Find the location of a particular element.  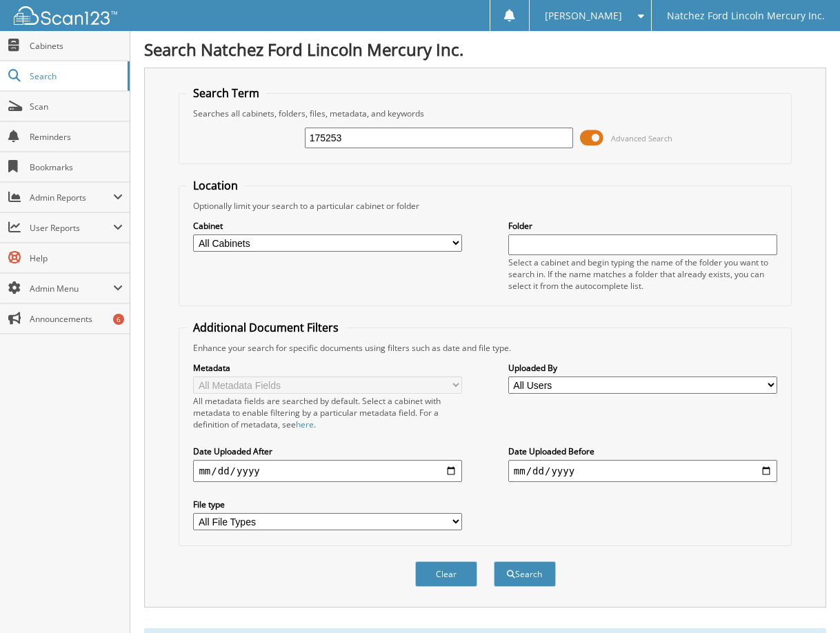

button: Clear is located at coordinates (447, 574).